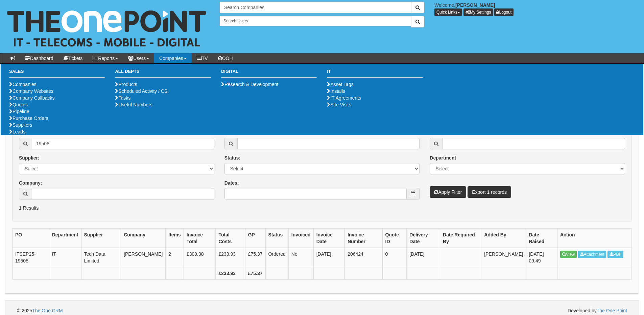 The width and height of the screenshot is (644, 315). I want to click on td: 2, so click(175, 257).